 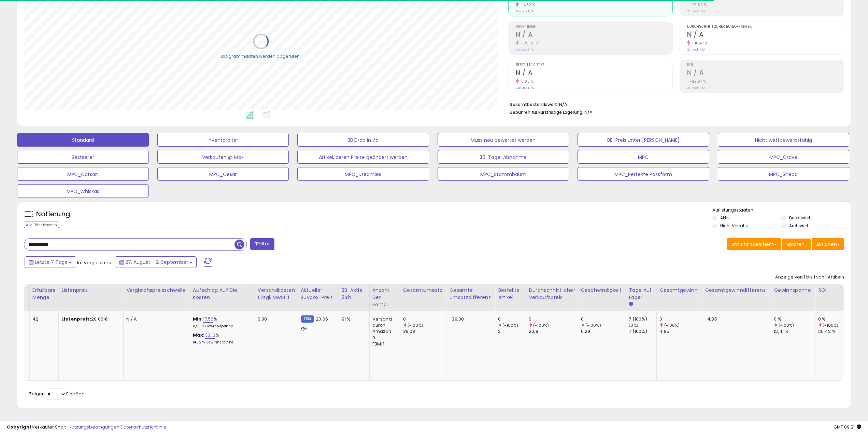 What do you see at coordinates (546, 112) in the screenshot?
I see `font: Gebühren für kurzfristige Lagerung:` at bounding box center [546, 112].